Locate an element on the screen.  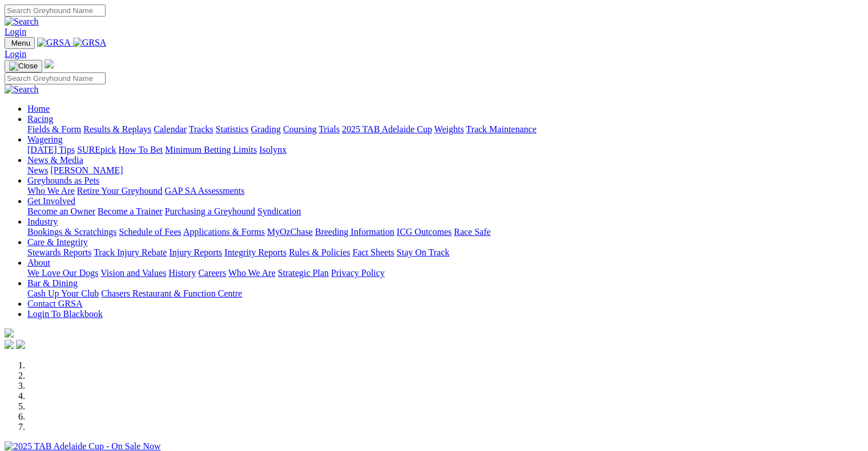
a: Stewards Reports is located at coordinates (59, 252).